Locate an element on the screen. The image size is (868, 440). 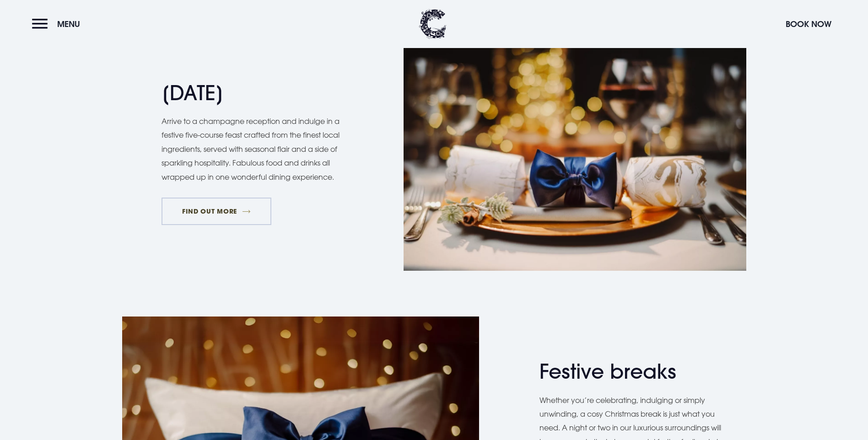
img: Christmas Hotel in Northern Ireland is located at coordinates (575, 156).